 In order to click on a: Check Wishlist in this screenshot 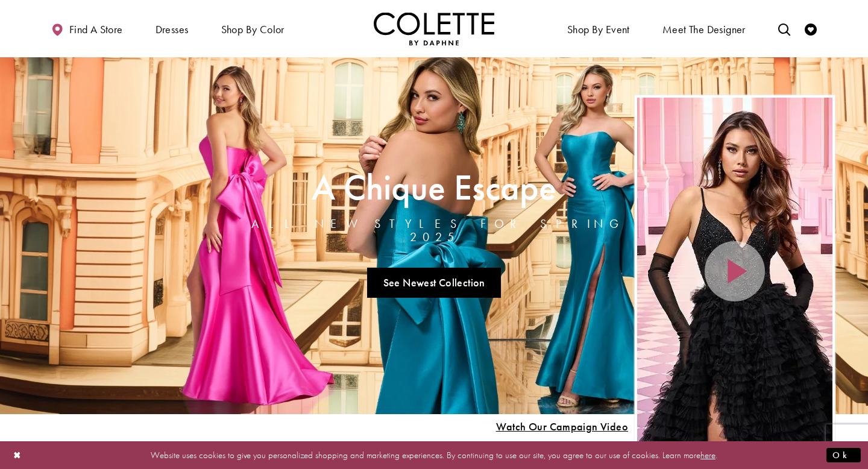, I will do `click(810, 28)`.